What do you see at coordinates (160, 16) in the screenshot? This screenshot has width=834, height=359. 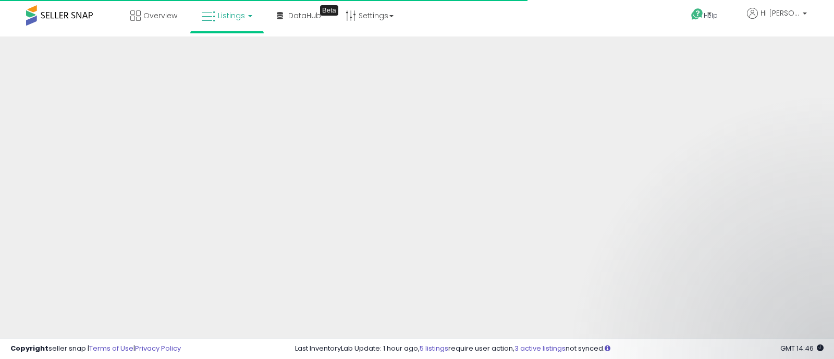 I see `span: Overview` at bounding box center [160, 16].